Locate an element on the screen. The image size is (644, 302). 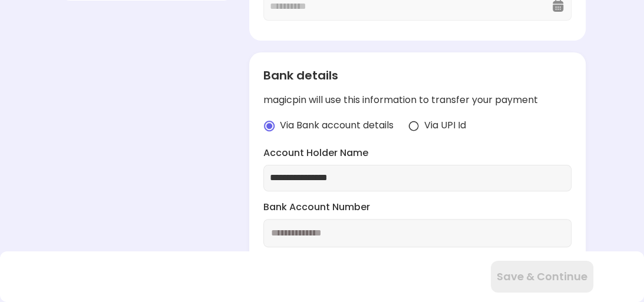
span: Via Bank account details is located at coordinates (336, 126).